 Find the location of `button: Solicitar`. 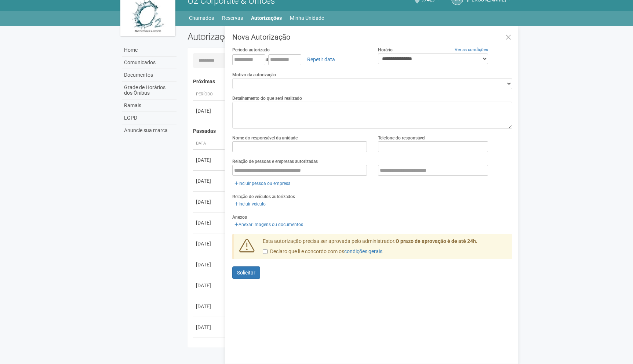

button: Solicitar is located at coordinates (246, 272).